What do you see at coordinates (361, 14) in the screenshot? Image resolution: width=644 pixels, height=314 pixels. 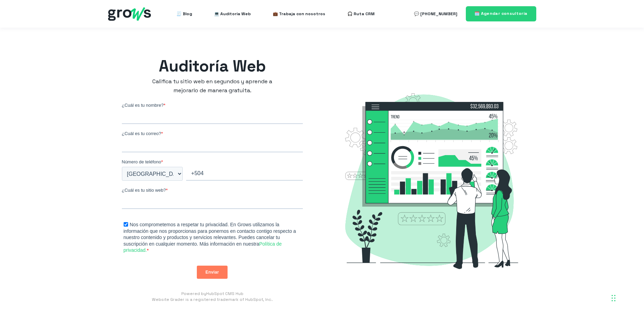 I see `span: 🎧 Ruta CRM` at bounding box center [361, 14].